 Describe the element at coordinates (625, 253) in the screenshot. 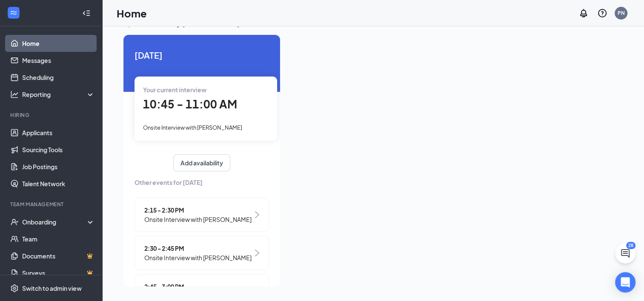

I see `button: ChatActive` at that location.